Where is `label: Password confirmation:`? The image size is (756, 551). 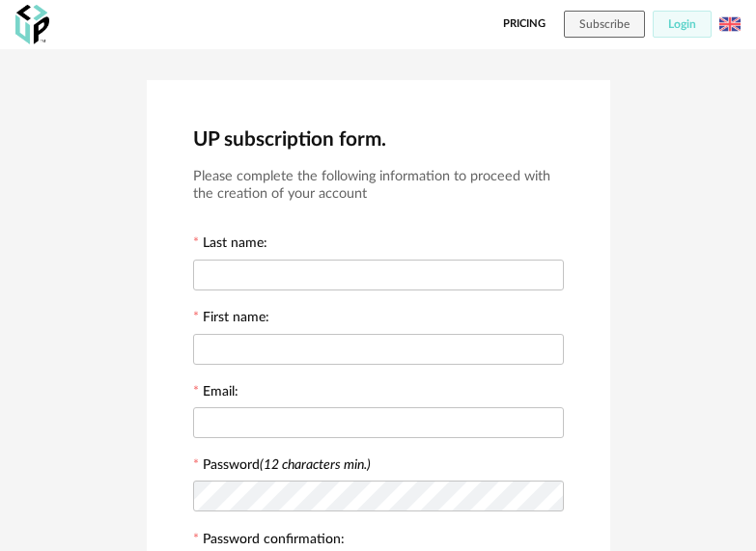
label: Password confirmation: is located at coordinates (269, 541).